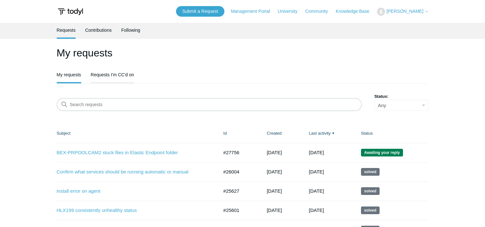 Image resolution: width=485 pixels, height=227 pixels. What do you see at coordinates (239, 210) in the screenshot?
I see `td: #25601` at bounding box center [239, 210].